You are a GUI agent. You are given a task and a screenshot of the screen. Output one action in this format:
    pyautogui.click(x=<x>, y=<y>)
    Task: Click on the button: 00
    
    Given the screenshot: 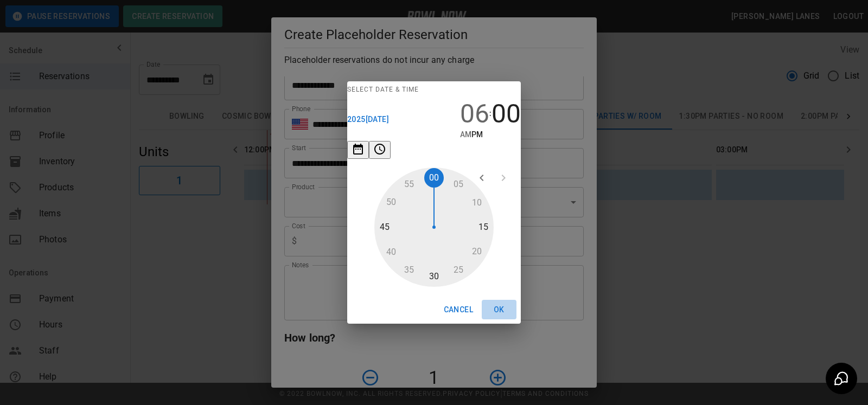 What is the action you would take?
    pyautogui.click(x=506, y=114)
    